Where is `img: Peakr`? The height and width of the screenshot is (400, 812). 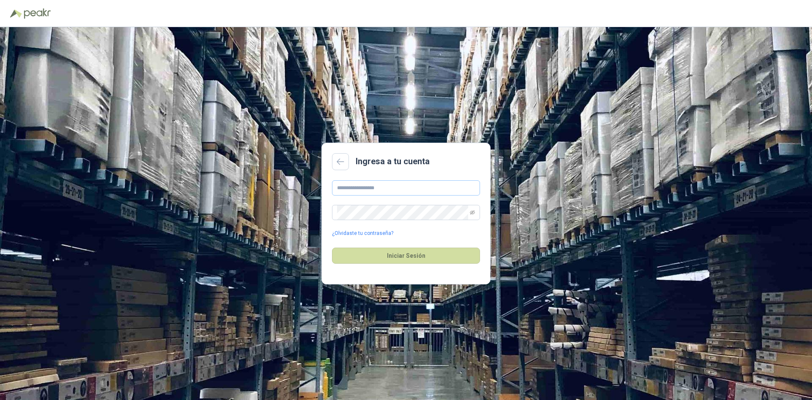 img: Peakr is located at coordinates (37, 14).